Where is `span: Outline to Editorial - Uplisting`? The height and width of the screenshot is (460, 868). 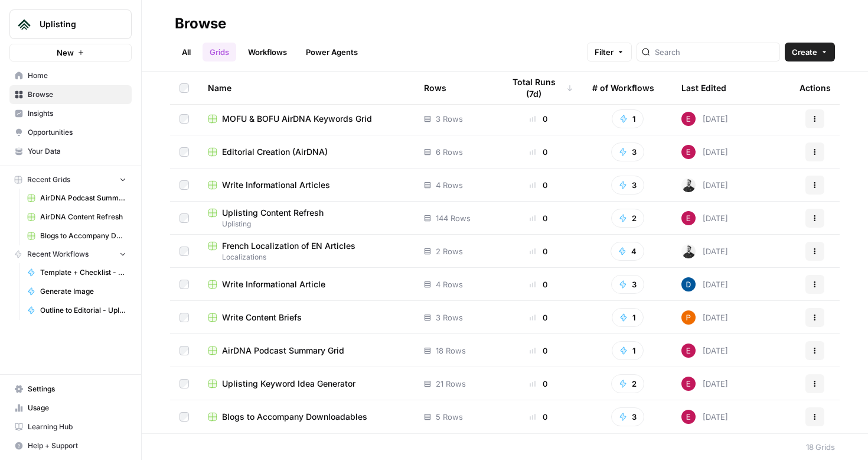
span: Outline to Editorial - Uplisting is located at coordinates (84, 311).